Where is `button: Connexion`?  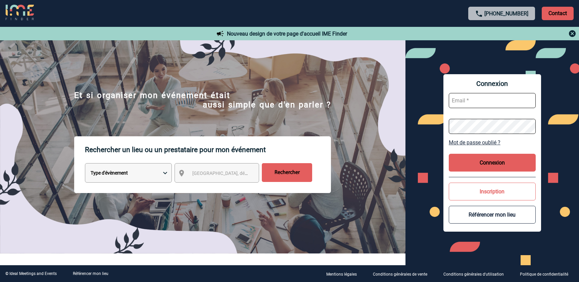
button: Connexion is located at coordinates (492, 163).